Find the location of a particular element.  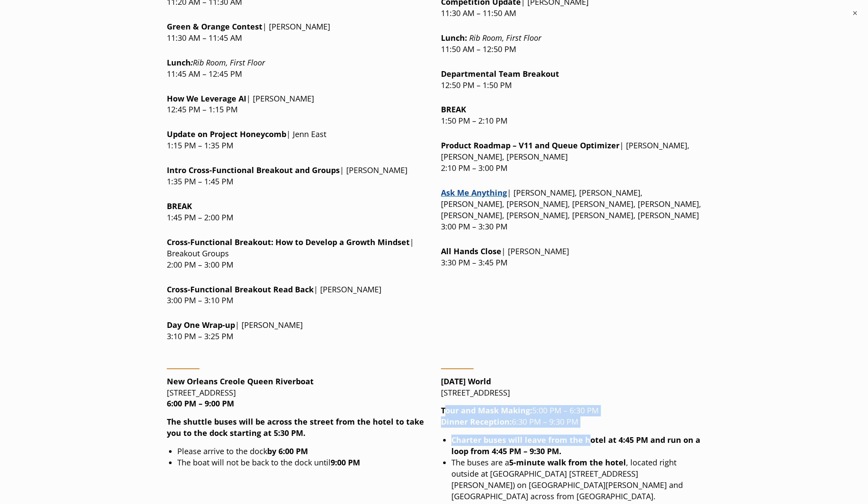

strong: Tour and Mask Making: is located at coordinates (487, 410).